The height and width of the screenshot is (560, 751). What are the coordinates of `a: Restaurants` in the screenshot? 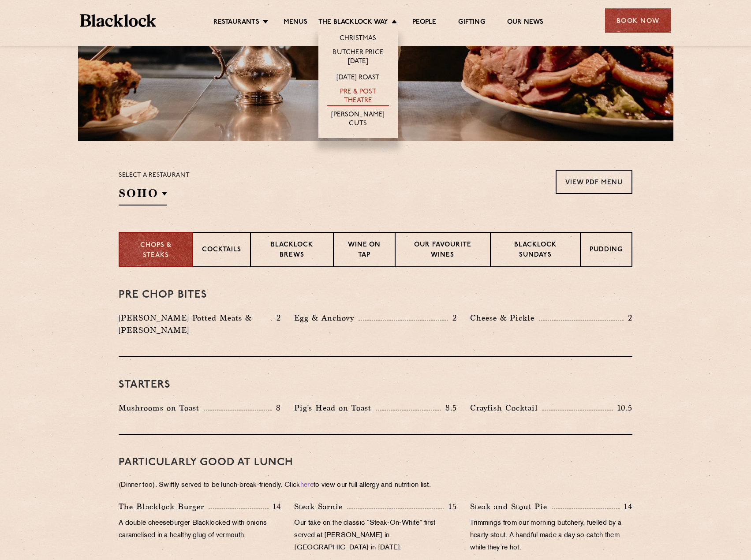 It's located at (236, 23).